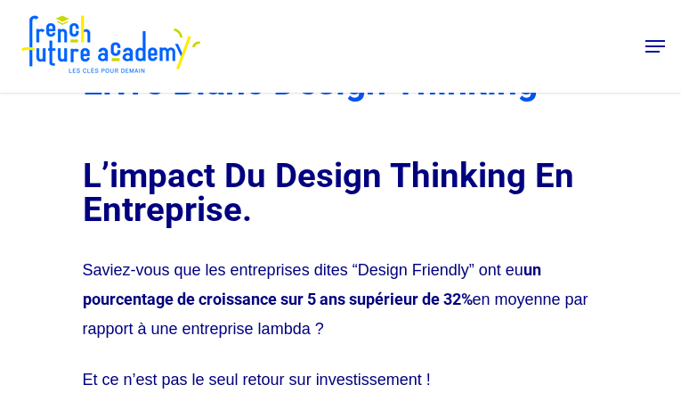 This screenshot has height=393, width=681. What do you see at coordinates (110, 46) in the screenshot?
I see `img: French Future Academy` at bounding box center [110, 46].